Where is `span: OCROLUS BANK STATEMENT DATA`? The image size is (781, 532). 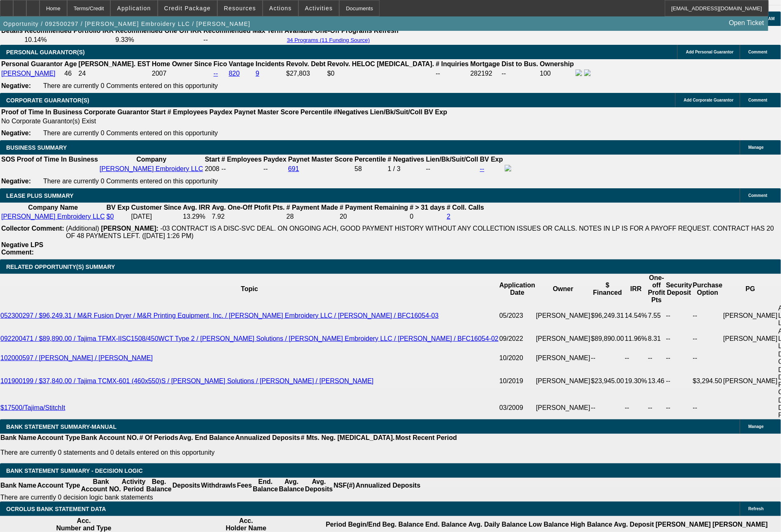 span: OCROLUS BANK STATEMENT DATA is located at coordinates (56, 509).